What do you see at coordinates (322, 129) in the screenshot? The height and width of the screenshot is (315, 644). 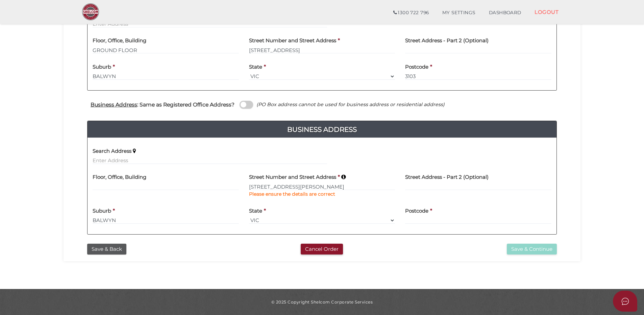 I see `h4: Business Address` at bounding box center [322, 129].